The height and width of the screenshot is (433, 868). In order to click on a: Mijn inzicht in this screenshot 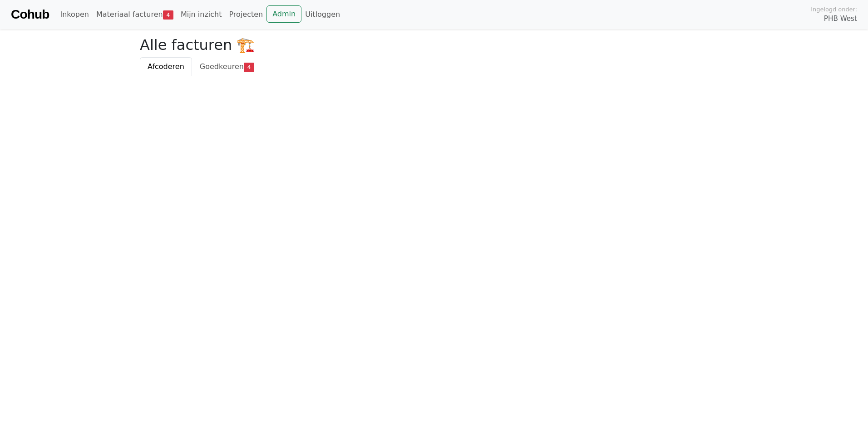, I will do `click(201, 15)`.